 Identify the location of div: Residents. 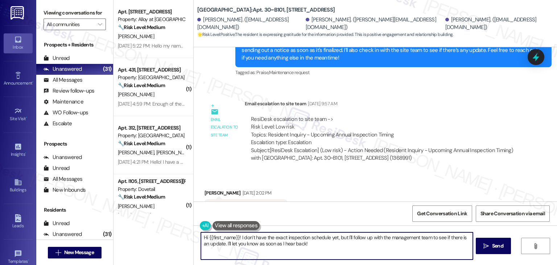
(75, 210).